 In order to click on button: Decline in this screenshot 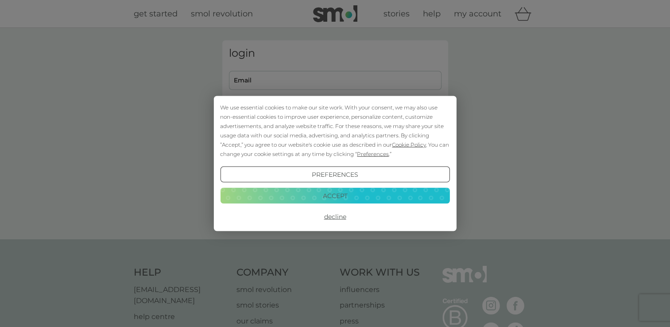, I will do `click(335, 217)`.